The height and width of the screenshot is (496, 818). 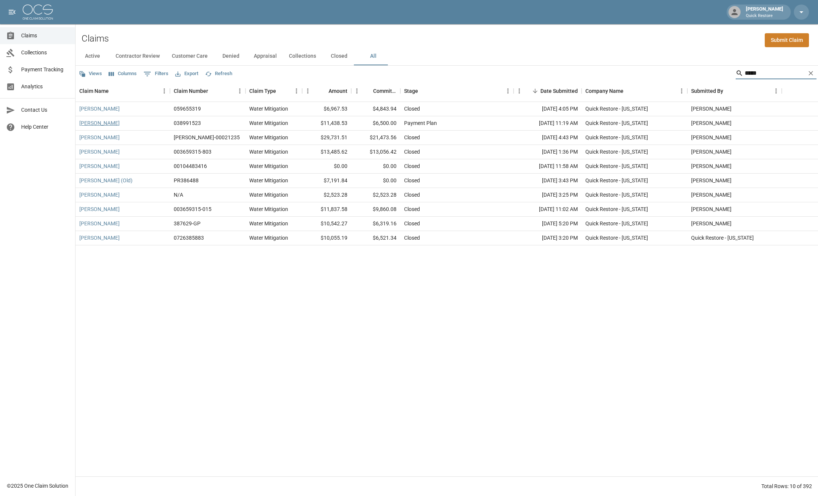 I want to click on button: Denied, so click(x=231, y=56).